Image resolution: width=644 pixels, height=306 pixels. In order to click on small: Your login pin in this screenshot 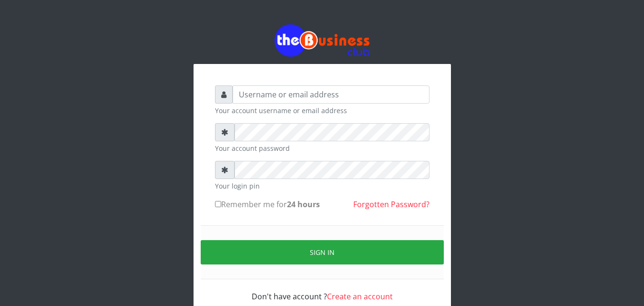, I will do `click(322, 186)`.